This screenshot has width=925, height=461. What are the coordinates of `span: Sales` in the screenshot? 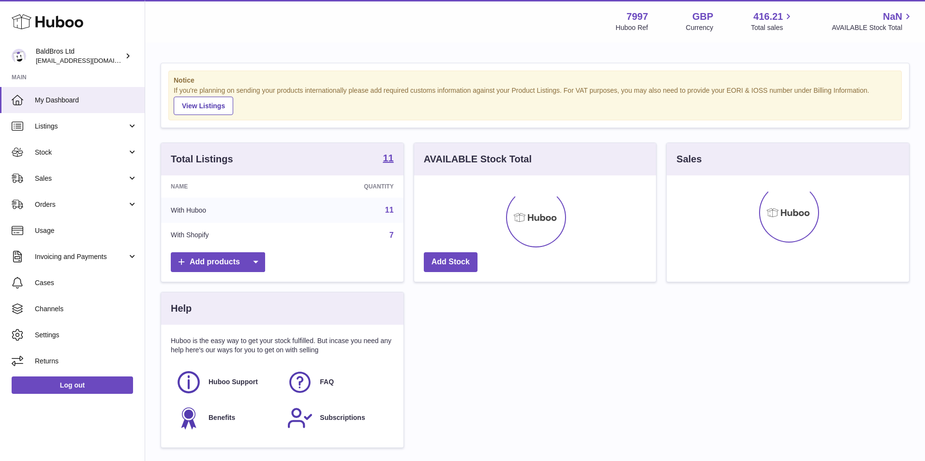 It's located at (81, 178).